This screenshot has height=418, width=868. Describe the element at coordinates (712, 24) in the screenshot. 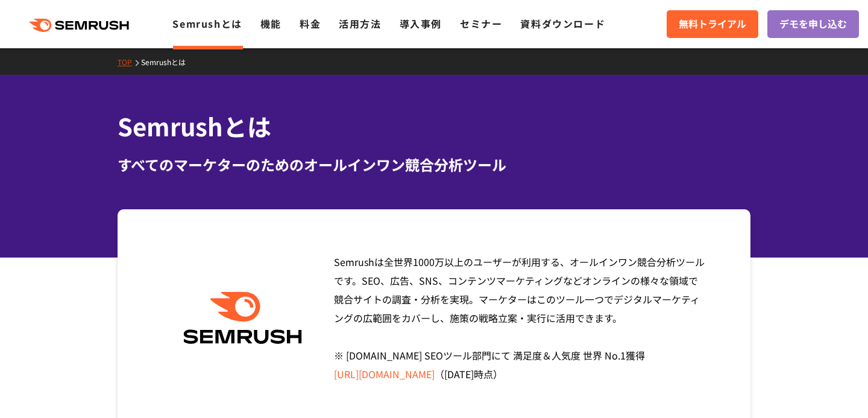

I see `span: 無料トライアル` at that location.